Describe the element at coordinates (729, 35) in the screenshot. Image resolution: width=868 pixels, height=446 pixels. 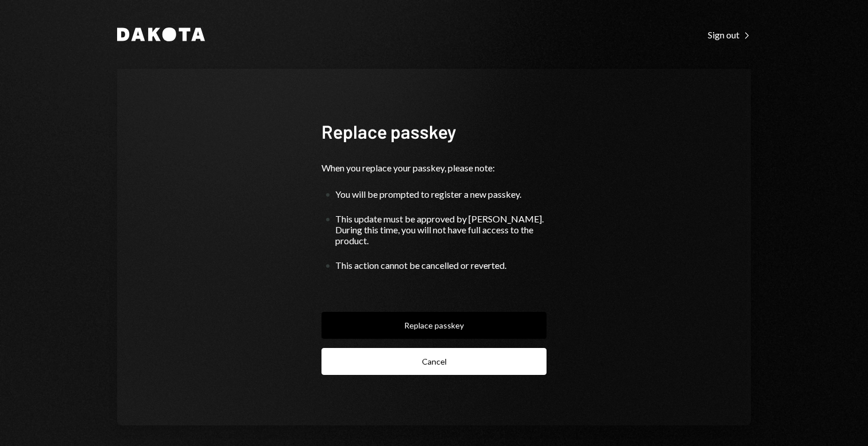
I see `a: Sign out` at that location.